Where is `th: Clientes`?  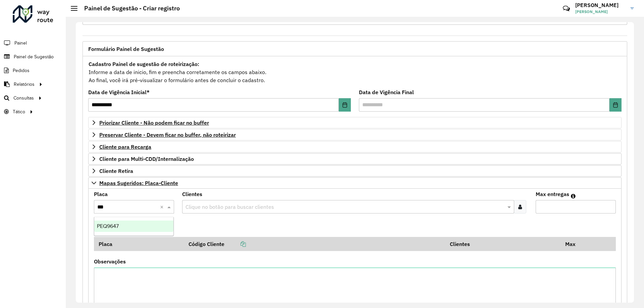
th: Clientes is located at coordinates (503, 244).